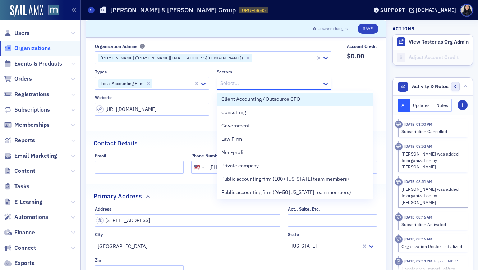  Describe the element at coordinates (99, 234) in the screenshot. I see `div: City` at that location.